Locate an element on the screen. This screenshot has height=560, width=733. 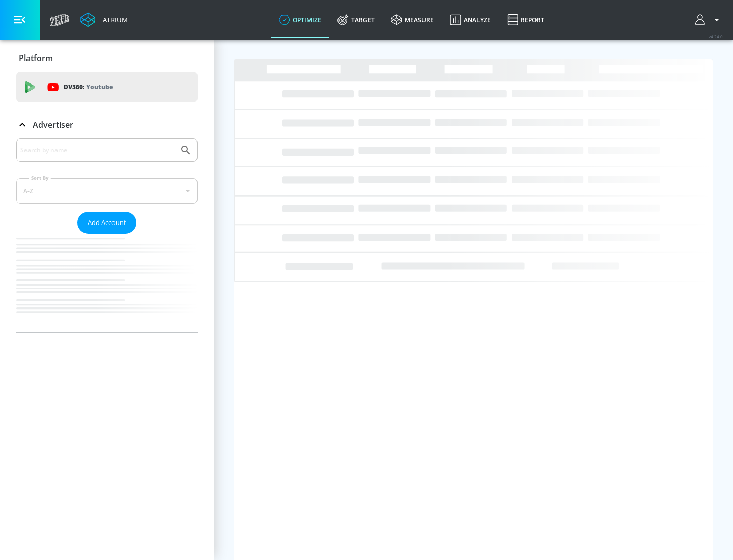
p: Platform is located at coordinates (35, 58).